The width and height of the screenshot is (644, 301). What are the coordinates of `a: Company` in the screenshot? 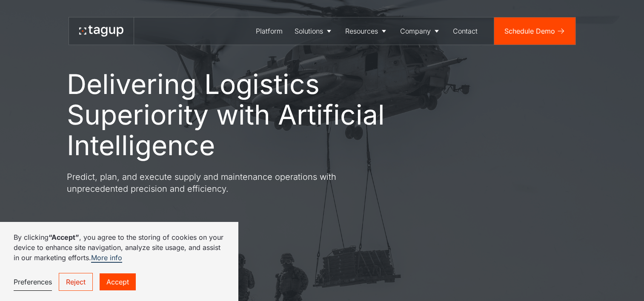 It's located at (420, 31).